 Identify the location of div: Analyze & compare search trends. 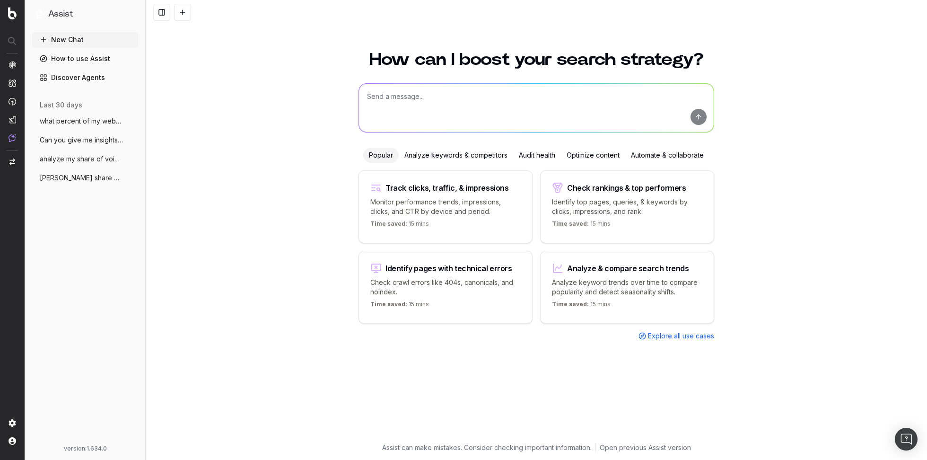
(628, 268).